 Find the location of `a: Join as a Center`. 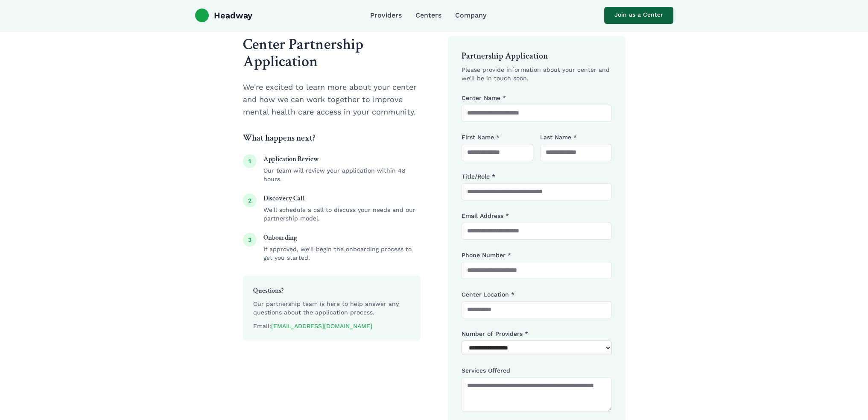

a: Join as a Center is located at coordinates (639, 16).